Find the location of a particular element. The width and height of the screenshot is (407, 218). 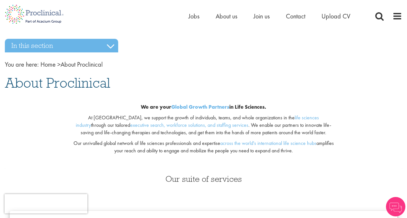

span: You are here: is located at coordinates (22, 64).